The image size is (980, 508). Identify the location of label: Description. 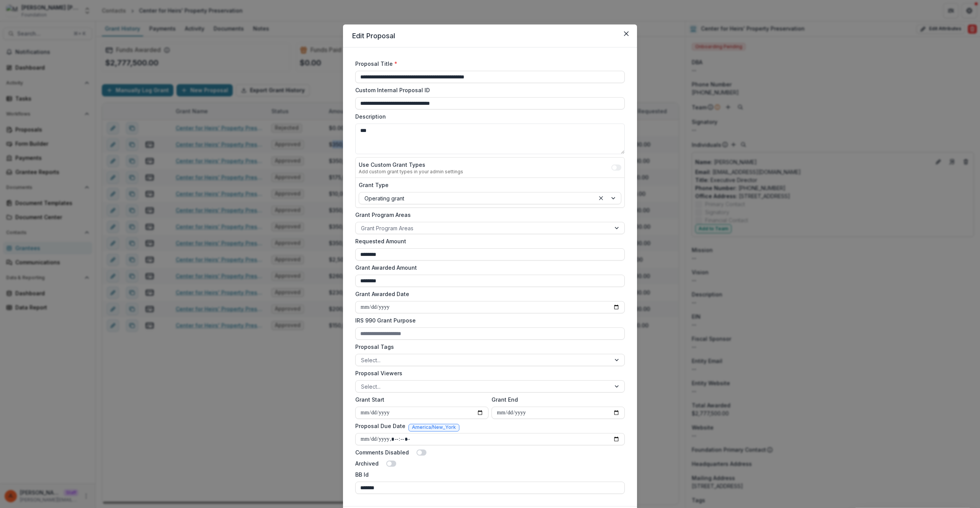
(488, 116).